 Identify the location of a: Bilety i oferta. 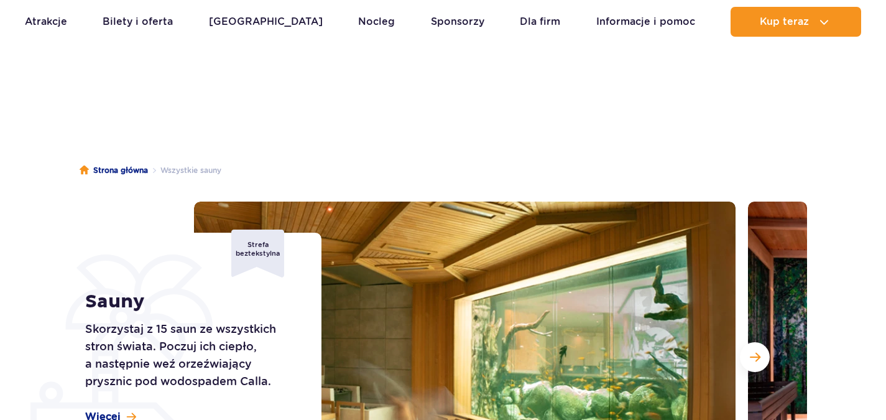
(137, 22).